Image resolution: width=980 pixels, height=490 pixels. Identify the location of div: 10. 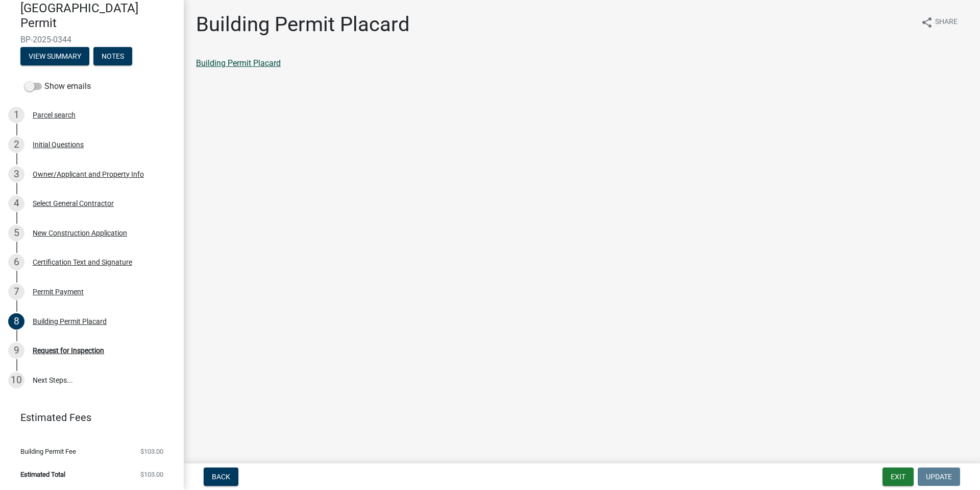
(17, 380).